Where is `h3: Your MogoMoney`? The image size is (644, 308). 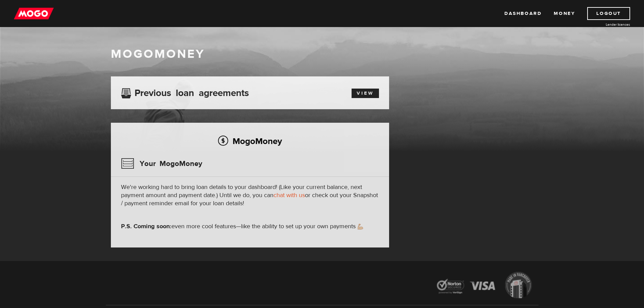
h3: Your MogoMoney is located at coordinates (162, 164).